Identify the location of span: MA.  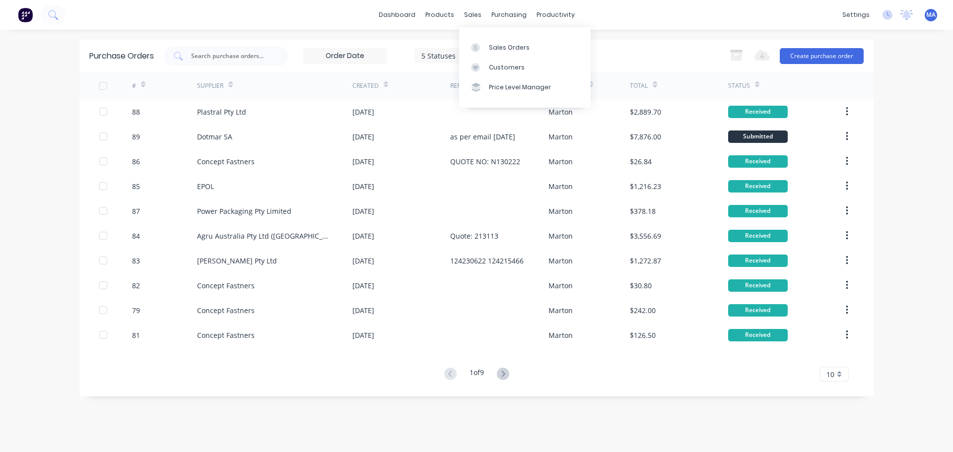
(930, 15).